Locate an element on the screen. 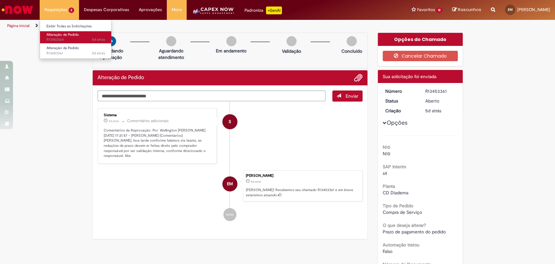  button: Enviar is located at coordinates (347, 96).